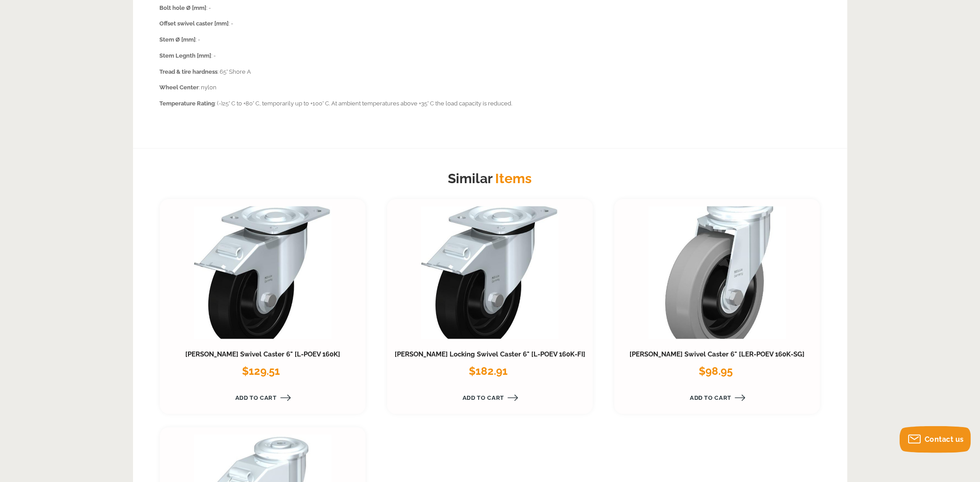  I want to click on p: : (-)25° C to +80° C, temporarily up to +100° C. At ambient temperatures above +35° C the load ca..., so click(490, 104).